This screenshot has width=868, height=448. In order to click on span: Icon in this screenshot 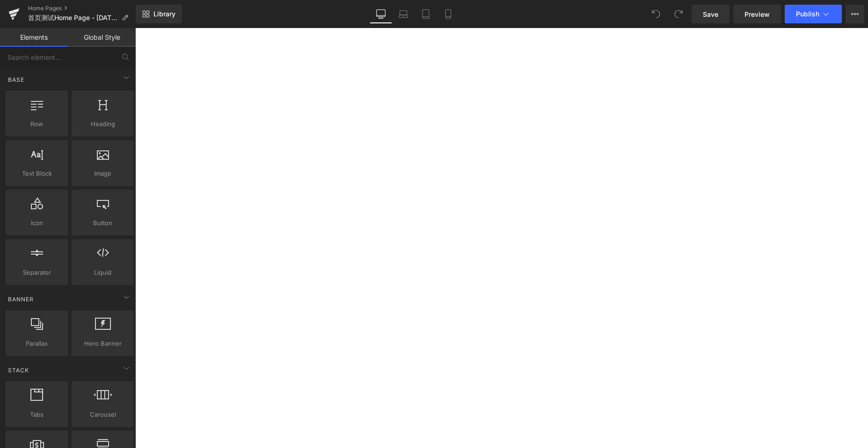, I will do `click(37, 223)`.